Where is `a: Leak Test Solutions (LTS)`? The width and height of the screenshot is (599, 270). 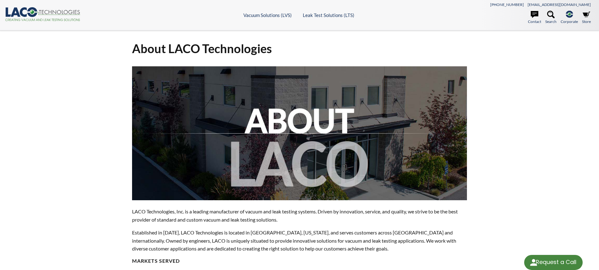 a: Leak Test Solutions (LTS) is located at coordinates (329, 15).